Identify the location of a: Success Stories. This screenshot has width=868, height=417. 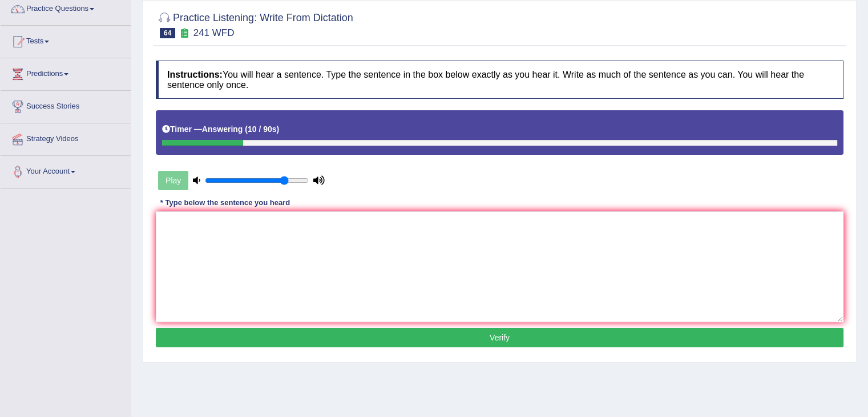
(66, 105).